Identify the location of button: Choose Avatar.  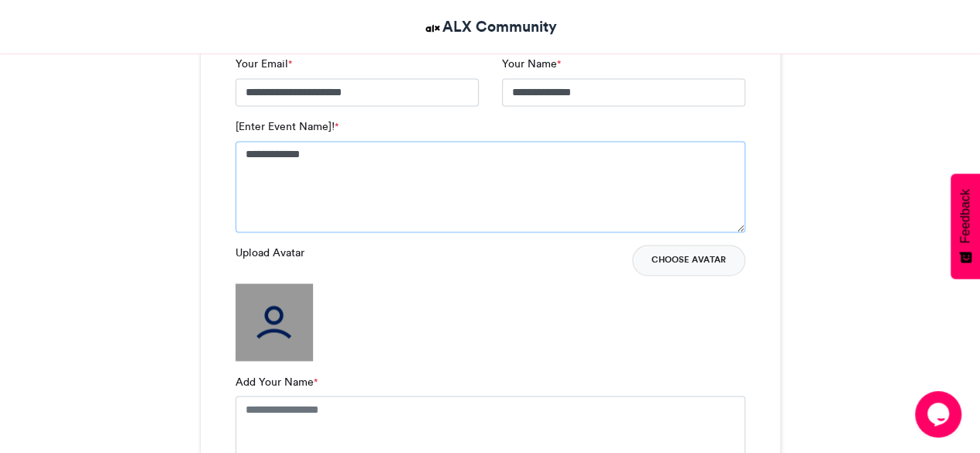
(688, 261).